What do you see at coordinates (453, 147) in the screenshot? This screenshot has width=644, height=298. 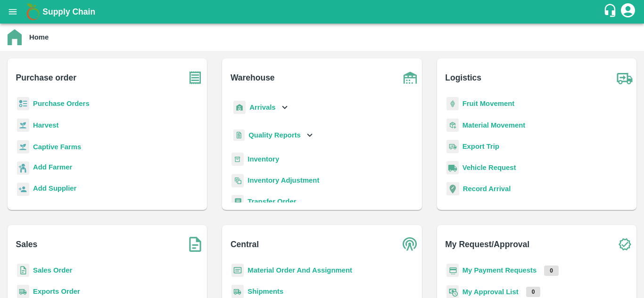 I see `img: delivery` at bounding box center [453, 147].